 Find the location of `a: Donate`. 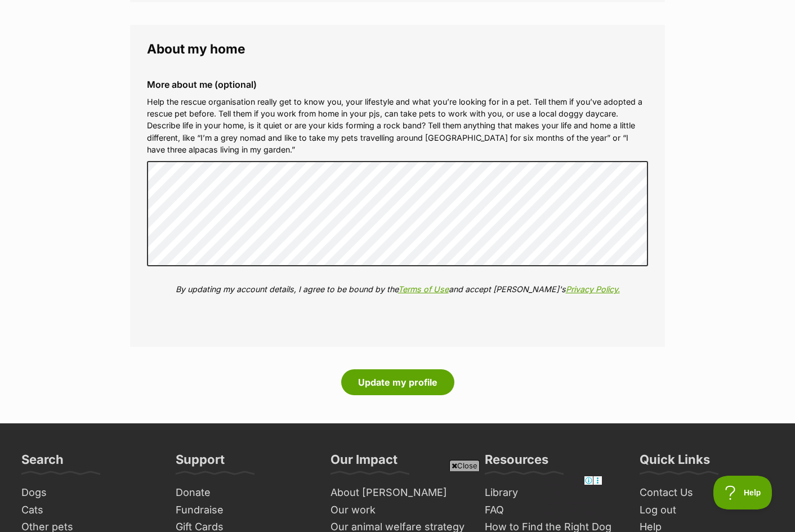

a: Donate is located at coordinates (243, 493).